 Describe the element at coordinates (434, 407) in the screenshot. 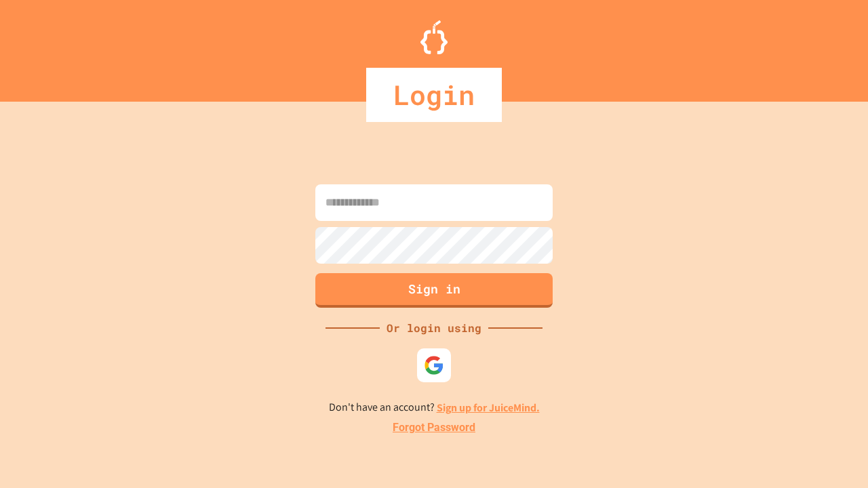

I see `p: Don't have an account?` at that location.